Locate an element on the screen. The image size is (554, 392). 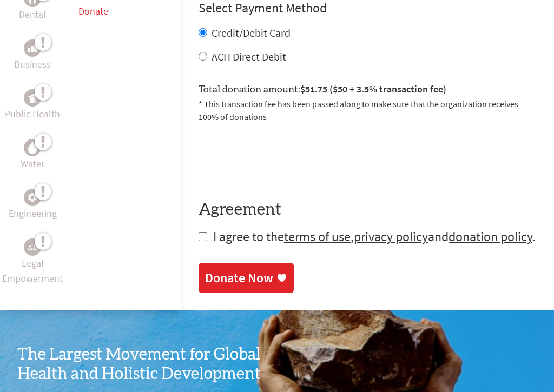
div: Donate Now is located at coordinates (239, 278).